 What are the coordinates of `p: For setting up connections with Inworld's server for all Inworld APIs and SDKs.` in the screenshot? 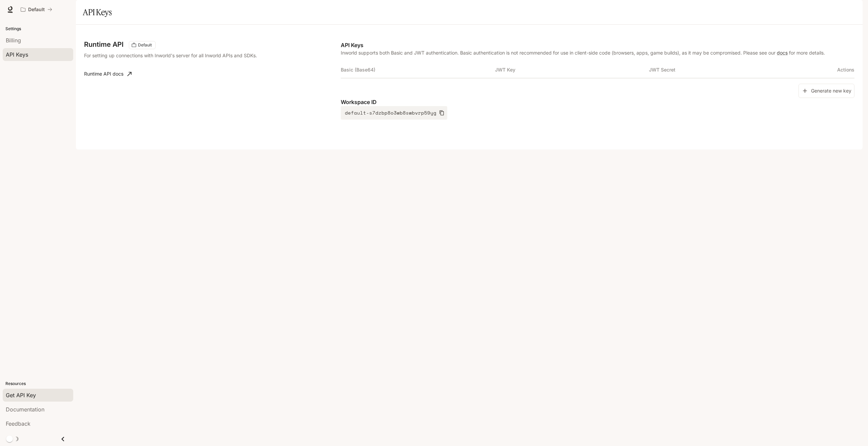 It's located at (178, 55).